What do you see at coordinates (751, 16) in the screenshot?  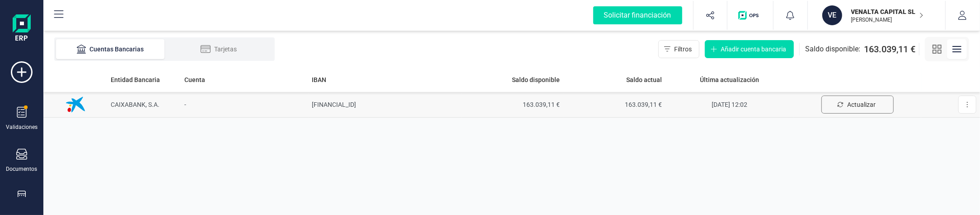 I see `button: Logo de OPS` at bounding box center [751, 16].